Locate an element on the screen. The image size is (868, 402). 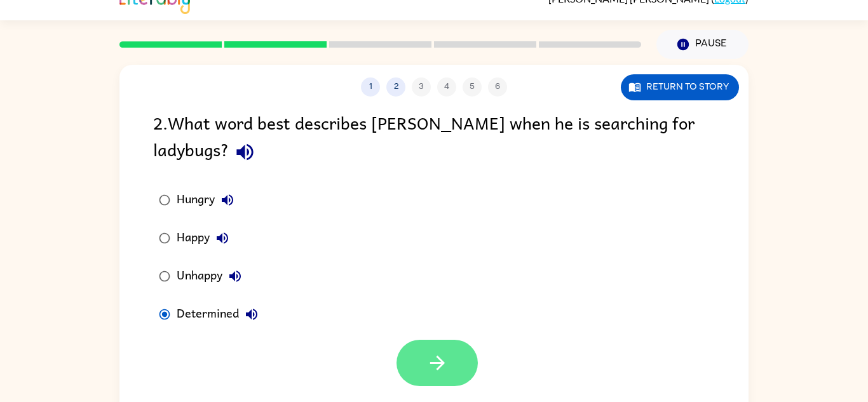
button: Pause is located at coordinates (702, 44).